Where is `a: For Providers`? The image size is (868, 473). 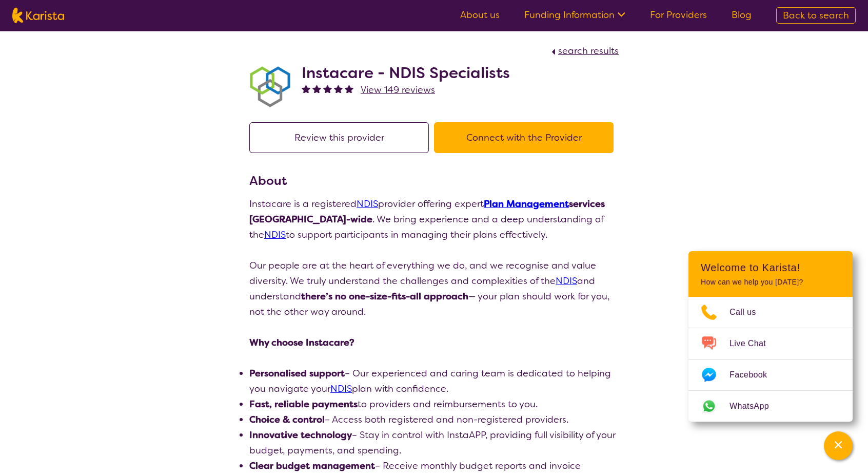 a: For Providers is located at coordinates (679, 15).